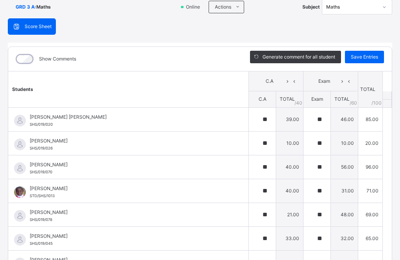 The height and width of the screenshot is (260, 400). Describe the element at coordinates (370, 191) in the screenshot. I see `td: 71.00` at that location.